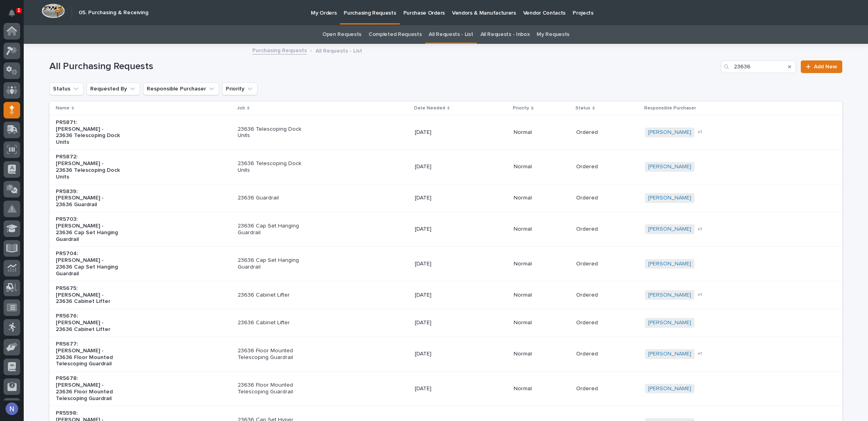  I want to click on p: Job, so click(241, 108).